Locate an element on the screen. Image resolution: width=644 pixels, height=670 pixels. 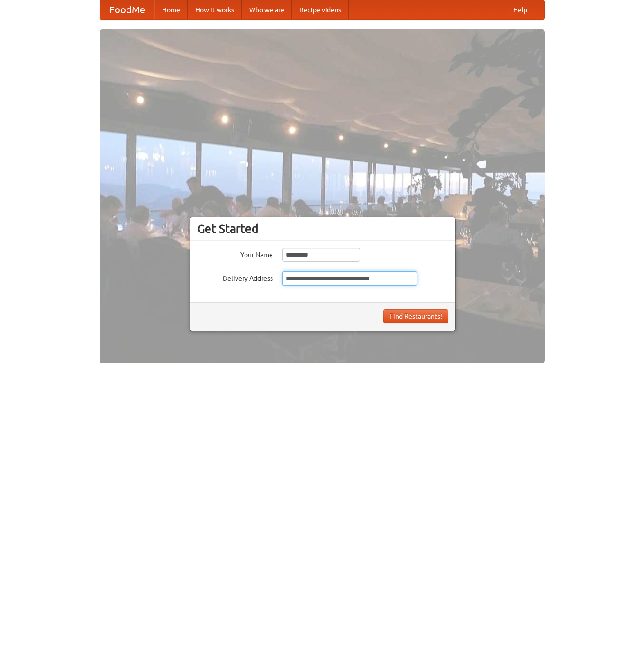
a: Who we are is located at coordinates (267, 10).